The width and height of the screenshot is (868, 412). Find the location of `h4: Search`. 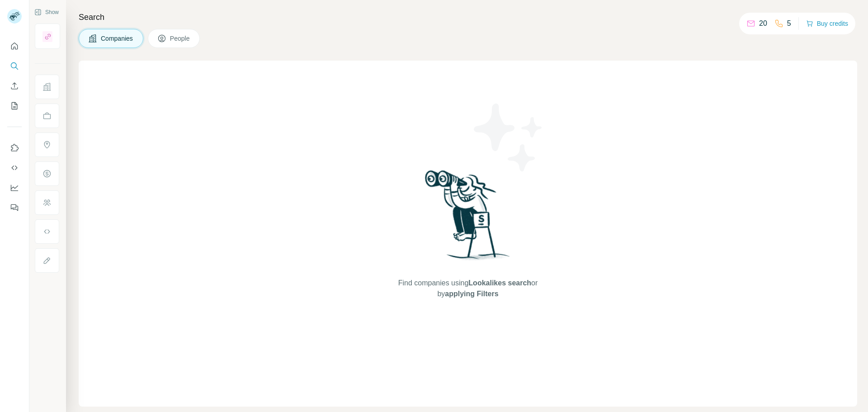

h4: Search is located at coordinates (468, 17).